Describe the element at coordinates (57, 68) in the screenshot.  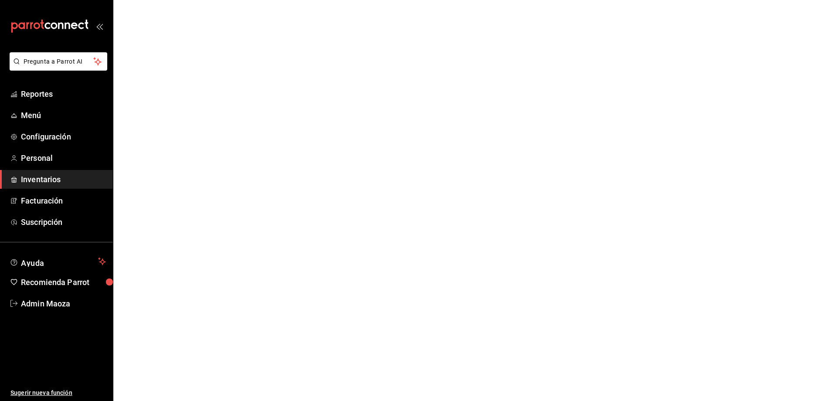
I see `a: Pregunta a Parrot AI` at that location.